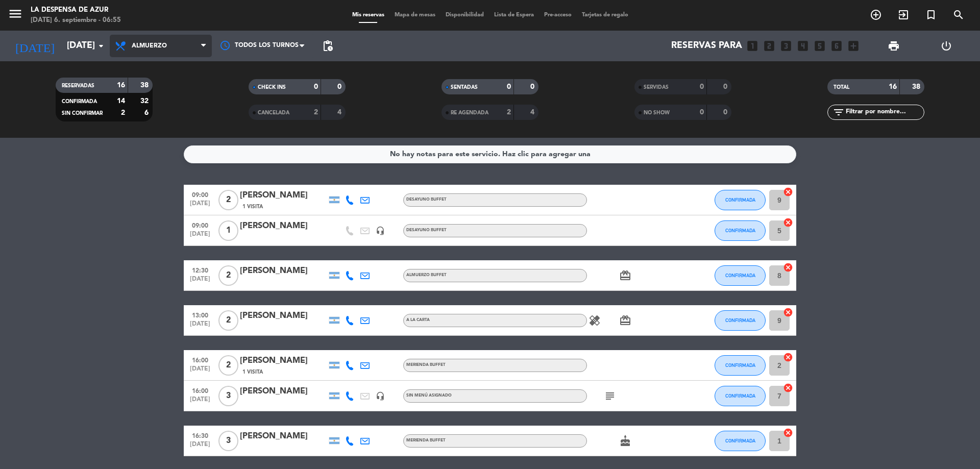 This screenshot has height=469, width=980. Describe the element at coordinates (625, 275) in the screenshot. I see `i: card_giftcard` at that location.